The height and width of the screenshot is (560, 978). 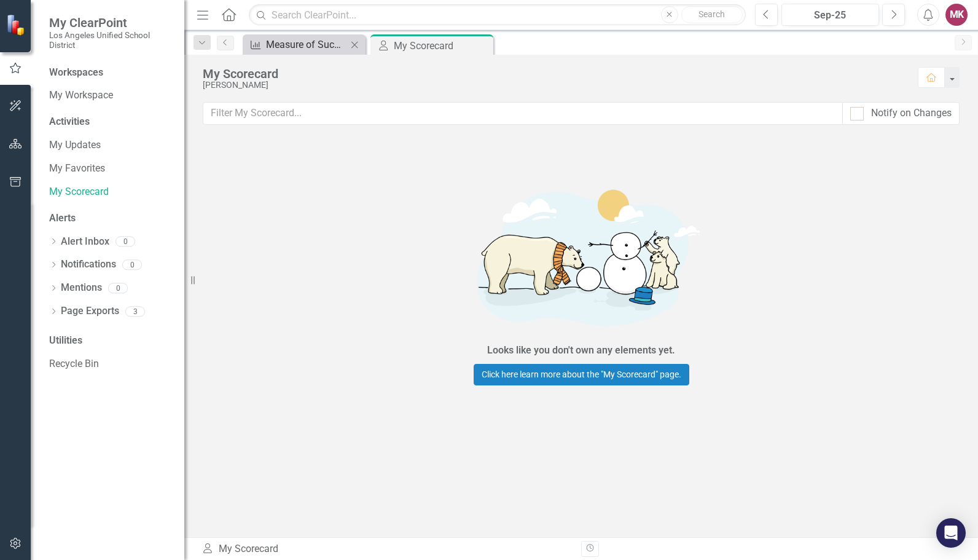 What do you see at coordinates (712, 15) in the screenshot?
I see `button: Search` at bounding box center [712, 15].